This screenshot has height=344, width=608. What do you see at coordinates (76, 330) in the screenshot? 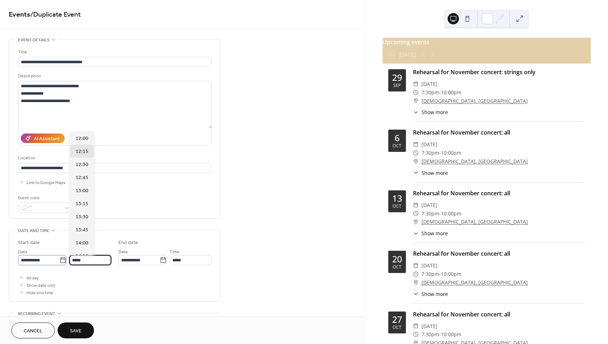
I see `button: Save` at bounding box center [76, 330].